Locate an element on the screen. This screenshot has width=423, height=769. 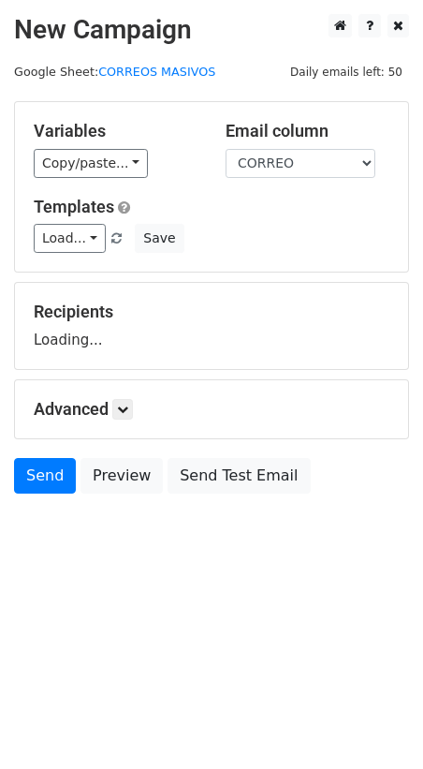
a: Copy/paste... is located at coordinates (91, 163).